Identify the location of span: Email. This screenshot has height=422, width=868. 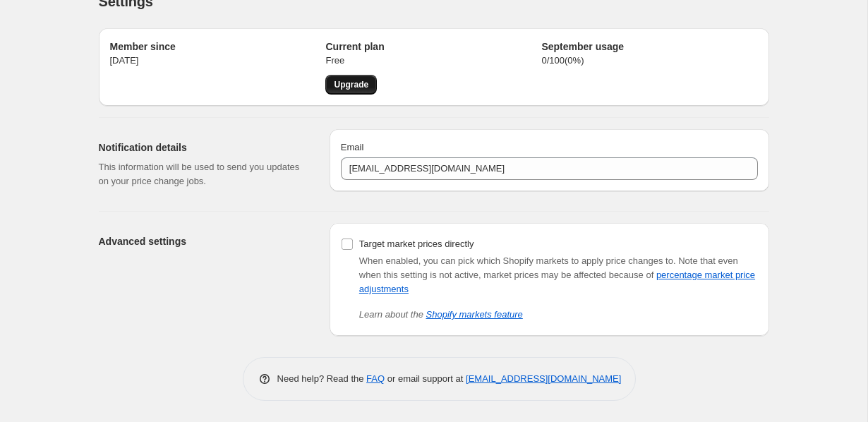
(352, 147).